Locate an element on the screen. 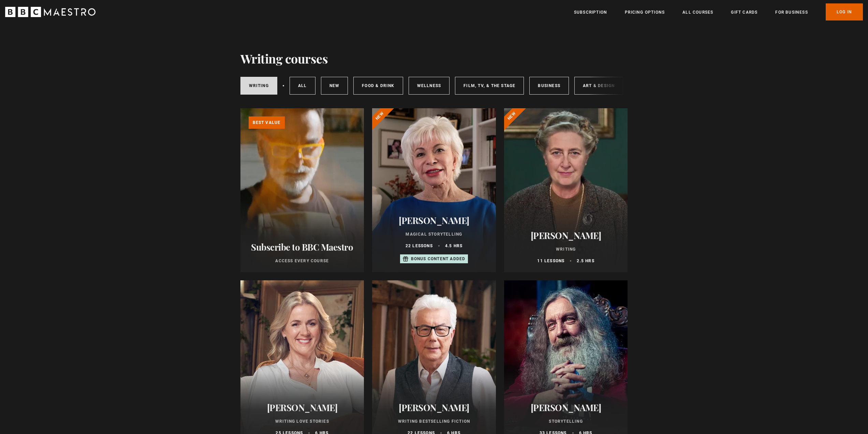  a: All Courses is located at coordinates (697, 12).